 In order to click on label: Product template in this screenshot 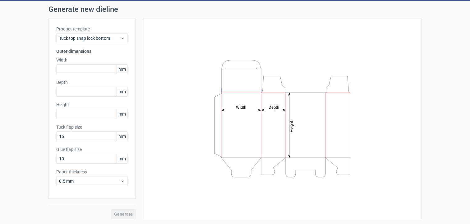, I will do `click(92, 29)`.